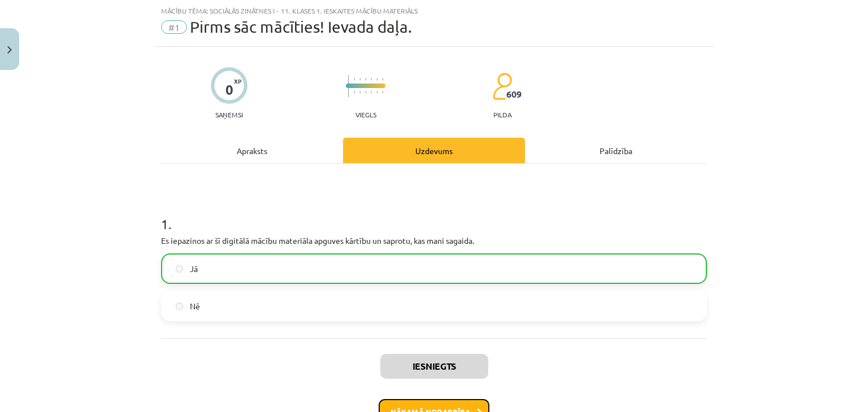 The height and width of the screenshot is (412, 868). Describe the element at coordinates (434, 366) in the screenshot. I see `button: Iesniegts` at that location.